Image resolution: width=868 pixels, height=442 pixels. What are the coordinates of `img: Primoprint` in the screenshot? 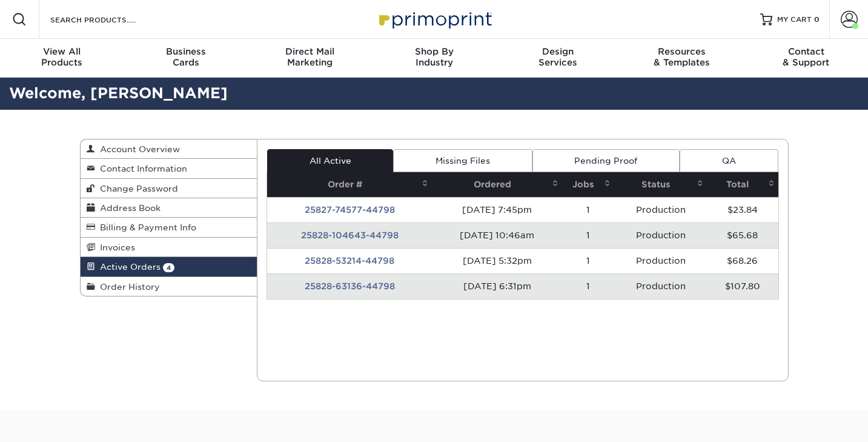 It's located at (434, 19).